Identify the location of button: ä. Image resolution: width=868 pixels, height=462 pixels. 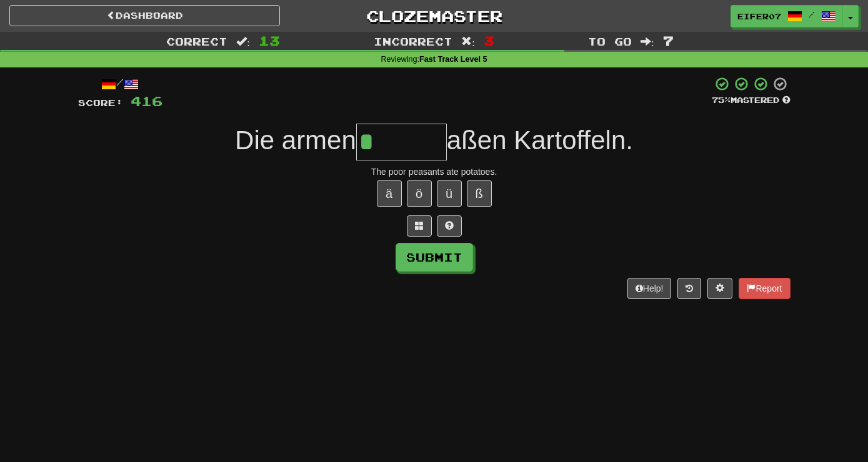
(389, 194).